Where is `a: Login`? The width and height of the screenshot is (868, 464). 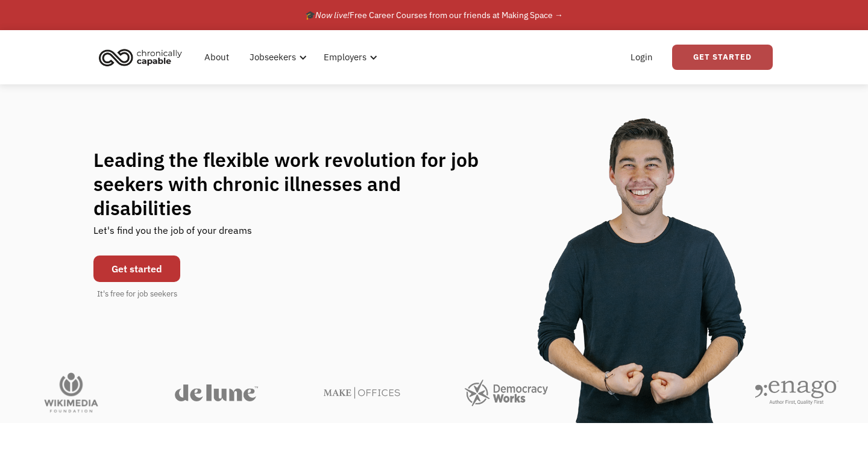
a: Login is located at coordinates (641, 57).